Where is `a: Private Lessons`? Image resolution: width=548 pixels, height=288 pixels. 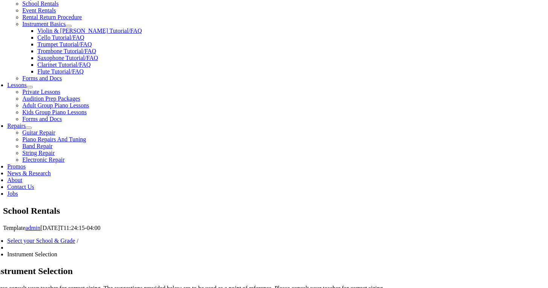
a: Private Lessons is located at coordinates (41, 92).